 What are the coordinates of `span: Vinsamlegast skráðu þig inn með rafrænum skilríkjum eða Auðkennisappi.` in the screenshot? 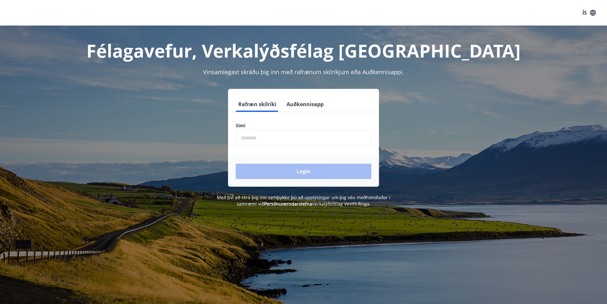 It's located at (303, 72).